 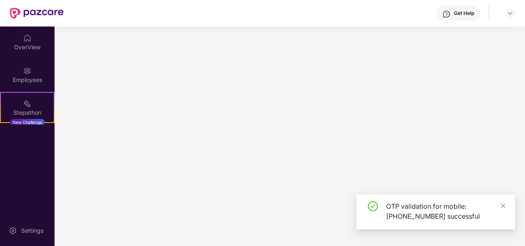 What do you see at coordinates (373, 206) in the screenshot?
I see `span: check-circle` at bounding box center [373, 206].